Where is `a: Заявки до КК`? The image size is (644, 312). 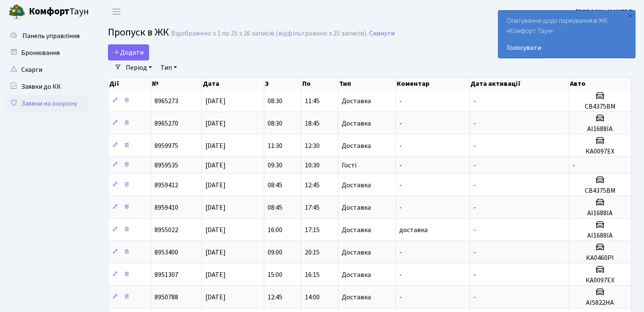 a: Заявки до КК is located at coordinates (47, 87).